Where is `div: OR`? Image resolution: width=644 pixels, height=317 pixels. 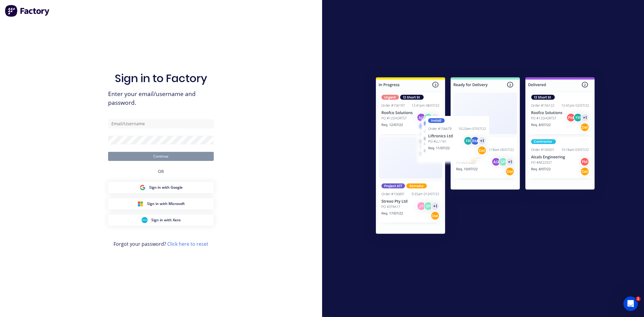
div: OR is located at coordinates (161, 171).